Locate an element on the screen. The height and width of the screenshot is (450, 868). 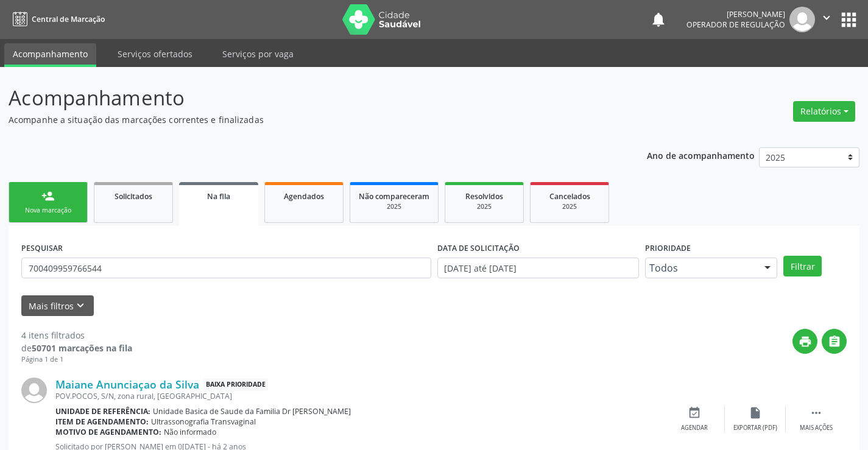
a: Serviços ofertados is located at coordinates (155, 54).